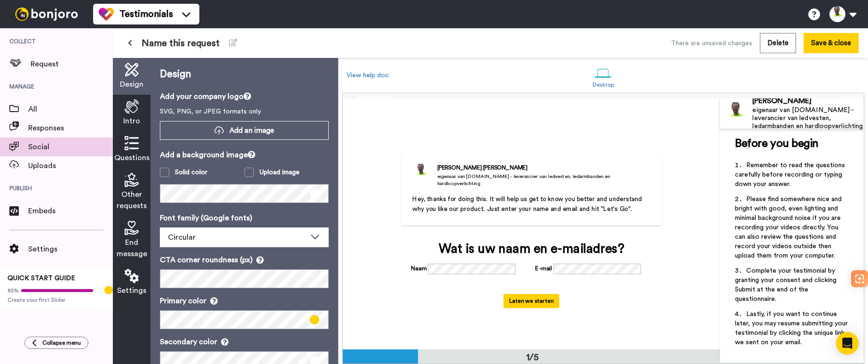  Describe the element at coordinates (244, 111) in the screenshot. I see `p: SVG, PNG, or JPEG formats only` at that location.